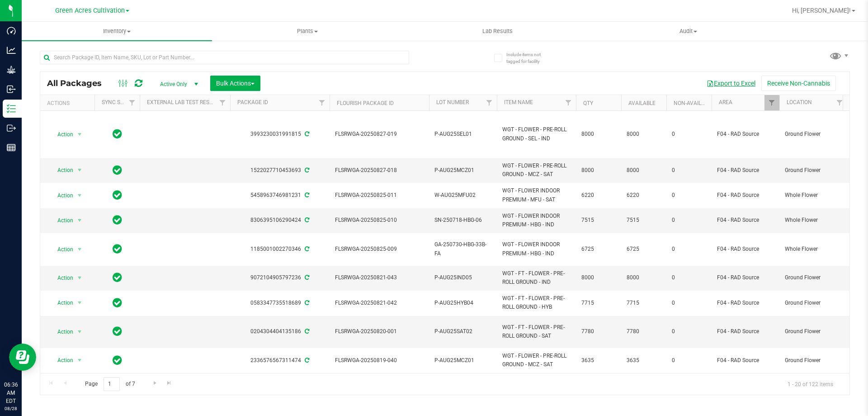 This screenshot has width=868, height=416. Describe the element at coordinates (810, 384) in the screenshot. I see `span: 1 - 20 of 122 items` at that location.